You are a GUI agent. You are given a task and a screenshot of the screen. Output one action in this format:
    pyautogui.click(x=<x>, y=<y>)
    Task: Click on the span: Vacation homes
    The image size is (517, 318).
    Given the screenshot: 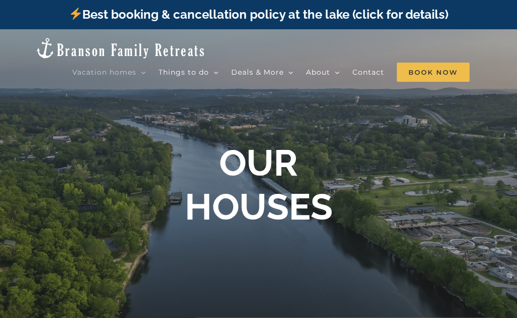 What is the action you would take?
    pyautogui.click(x=104, y=72)
    